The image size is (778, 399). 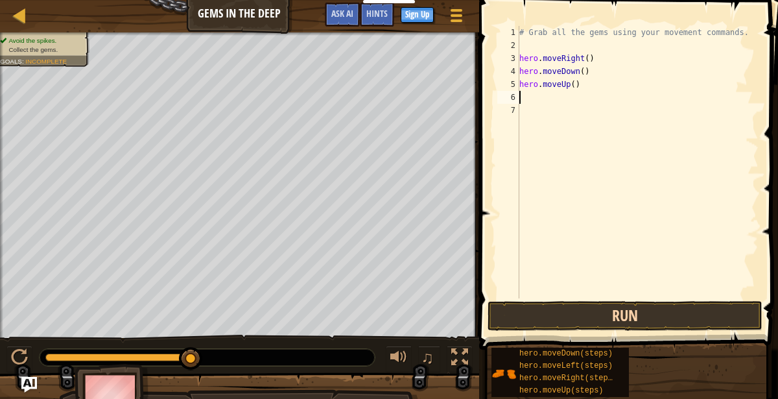 What do you see at coordinates (508, 84) in the screenshot?
I see `div: 5` at bounding box center [508, 84].